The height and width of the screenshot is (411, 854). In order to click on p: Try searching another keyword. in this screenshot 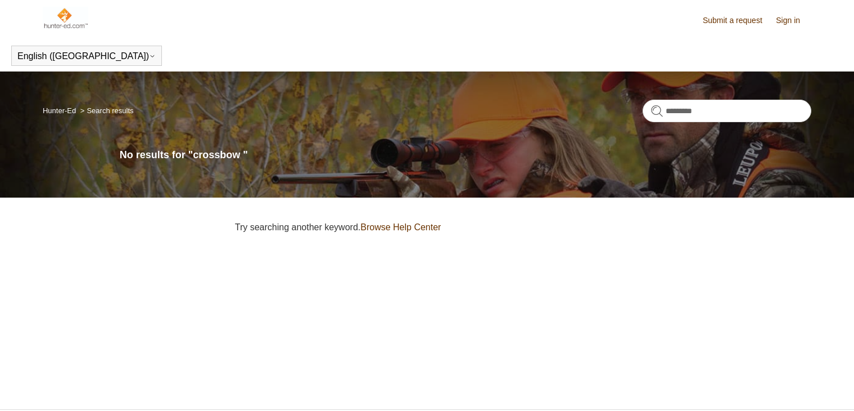, I will do `click(523, 227)`.